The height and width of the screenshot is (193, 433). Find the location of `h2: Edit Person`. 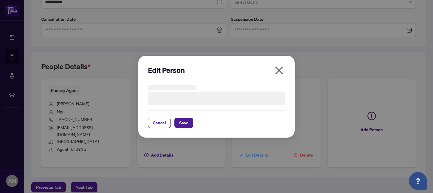

h2: Edit Person is located at coordinates (217, 70).